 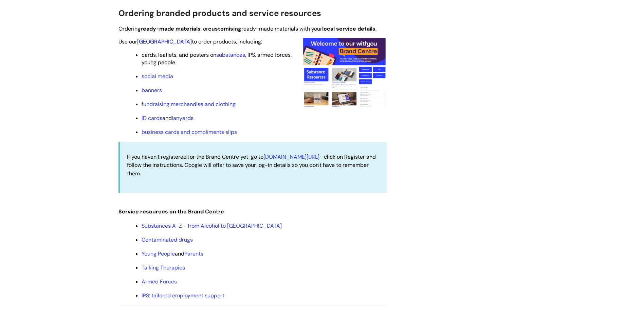 What do you see at coordinates (167, 239) in the screenshot?
I see `a: Contaminated drugs` at bounding box center [167, 239].